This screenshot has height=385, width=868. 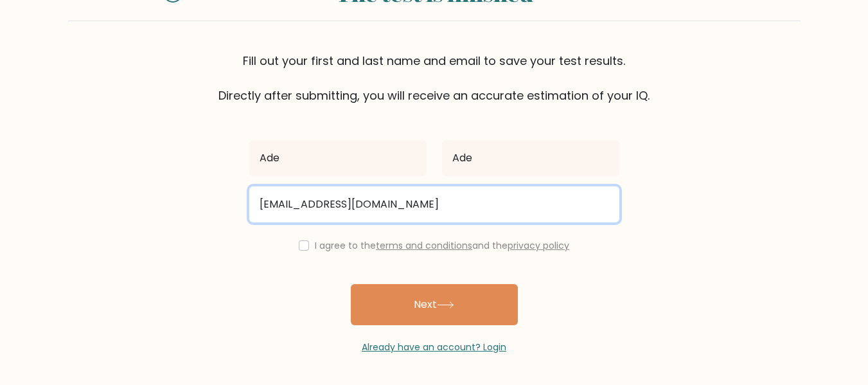 What do you see at coordinates (531, 158) in the screenshot?
I see `input: Last name` at bounding box center [531, 158].